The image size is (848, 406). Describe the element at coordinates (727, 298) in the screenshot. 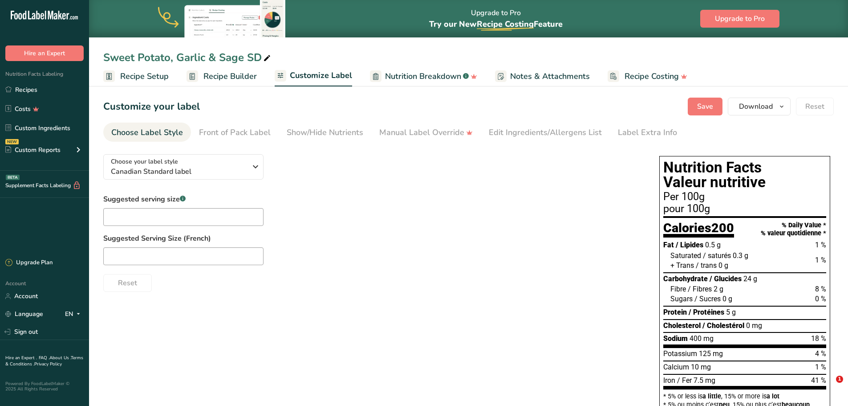

I see `span: 0 g` at that location.